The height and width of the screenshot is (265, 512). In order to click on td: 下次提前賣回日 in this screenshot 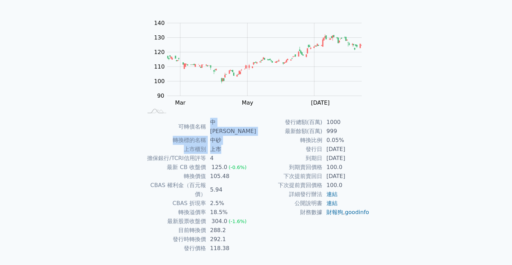, I will do `click(289, 176)`.